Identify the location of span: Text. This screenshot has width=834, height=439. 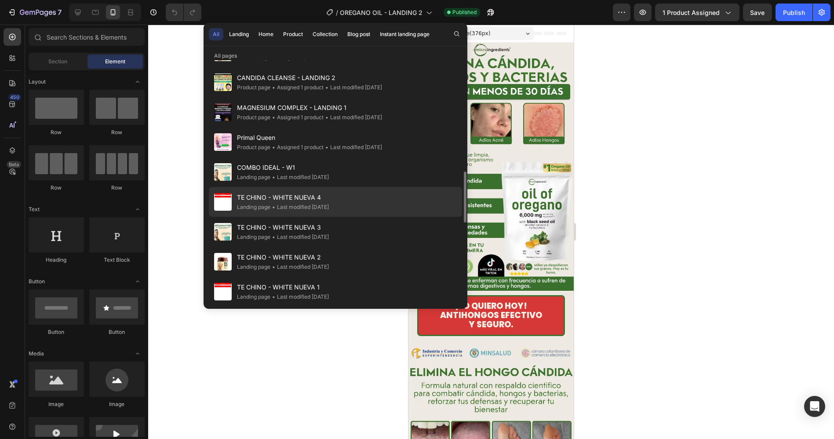
(34, 209).